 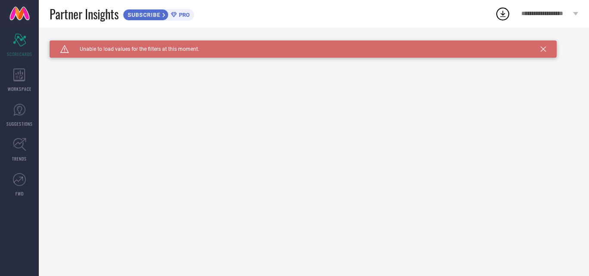 What do you see at coordinates (19, 89) in the screenshot?
I see `span: WORKSPACE` at bounding box center [19, 89].